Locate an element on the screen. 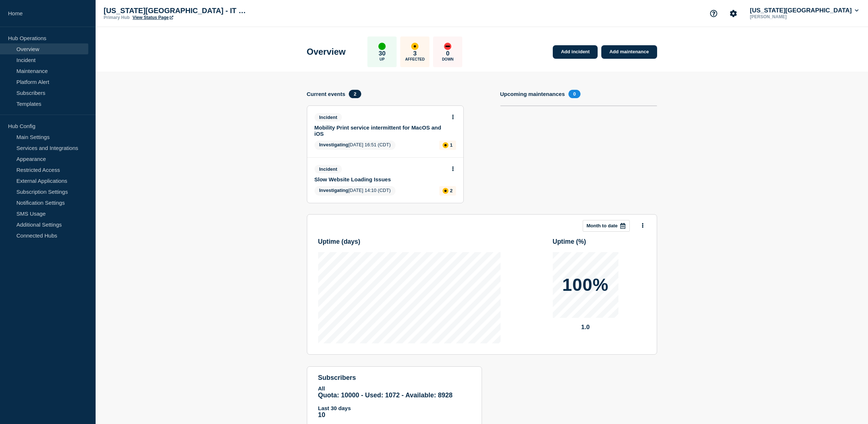 The width and height of the screenshot is (868, 424). span: 0 is located at coordinates (575, 94).